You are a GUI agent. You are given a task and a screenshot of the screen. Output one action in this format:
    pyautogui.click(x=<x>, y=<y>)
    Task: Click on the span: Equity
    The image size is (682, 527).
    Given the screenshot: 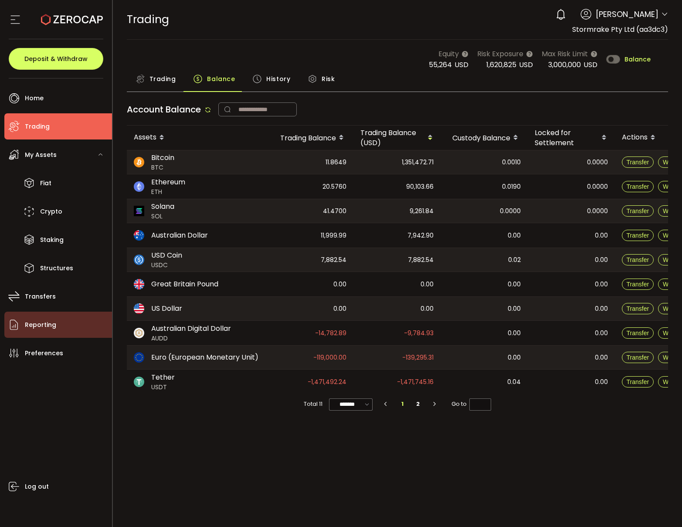 What is the action you would take?
    pyautogui.click(x=449, y=54)
    